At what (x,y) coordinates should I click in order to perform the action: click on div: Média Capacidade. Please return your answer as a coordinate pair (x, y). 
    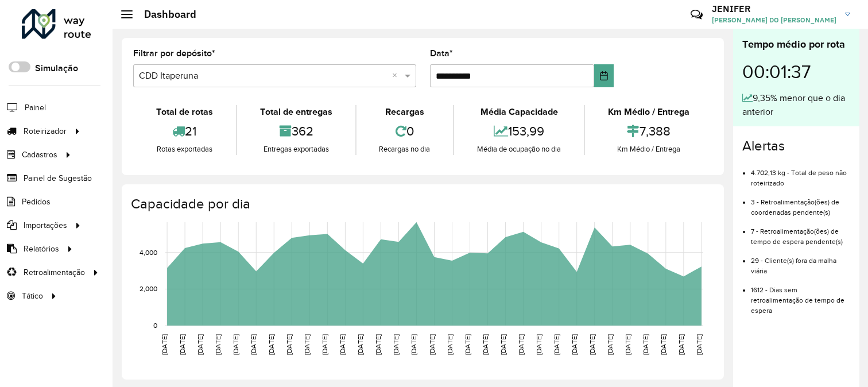
    Looking at the image, I should click on (519, 112).